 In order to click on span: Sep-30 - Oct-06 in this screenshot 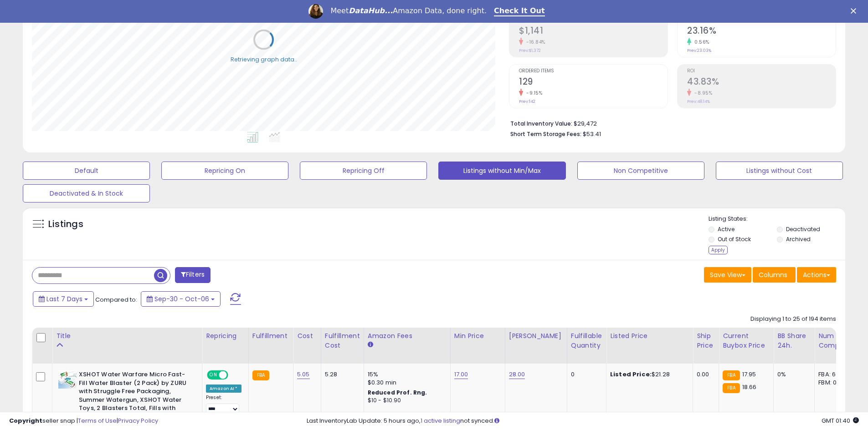, I will do `click(182, 299)`.